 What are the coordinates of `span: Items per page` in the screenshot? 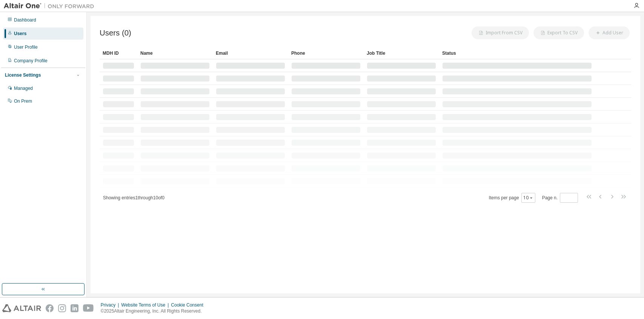 It's located at (512, 197).